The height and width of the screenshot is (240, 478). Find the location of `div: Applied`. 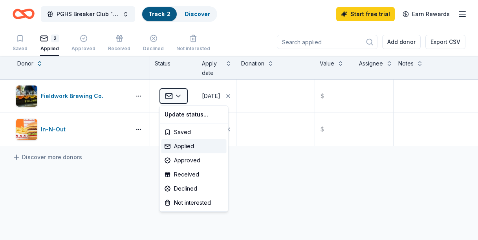

div: Applied is located at coordinates (194, 147).